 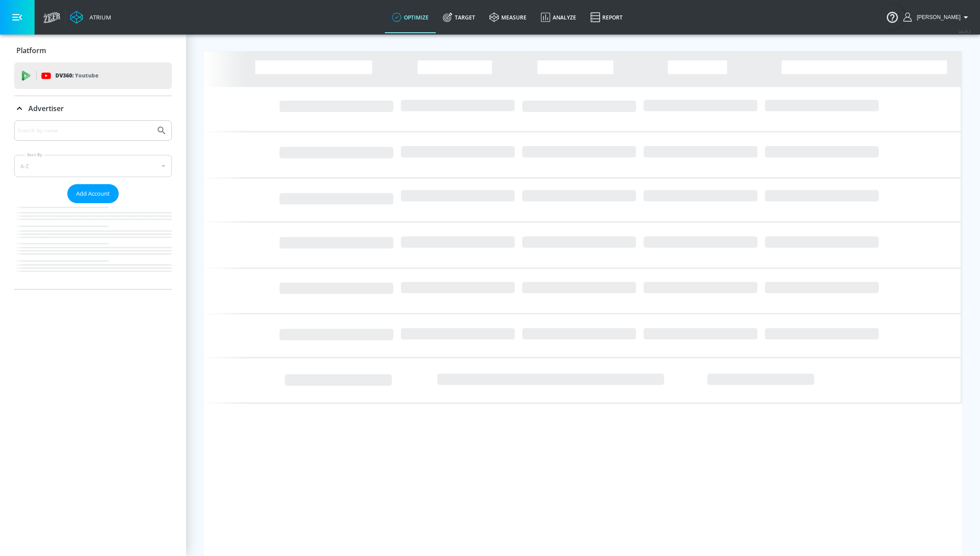 I want to click on div: Atrium, so click(x=98, y=17).